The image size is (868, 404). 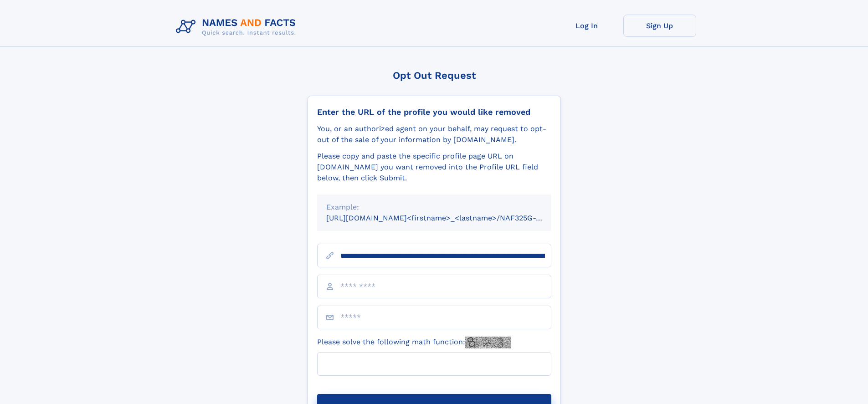 I want to click on div: Opt Out Request, so click(x=434, y=75).